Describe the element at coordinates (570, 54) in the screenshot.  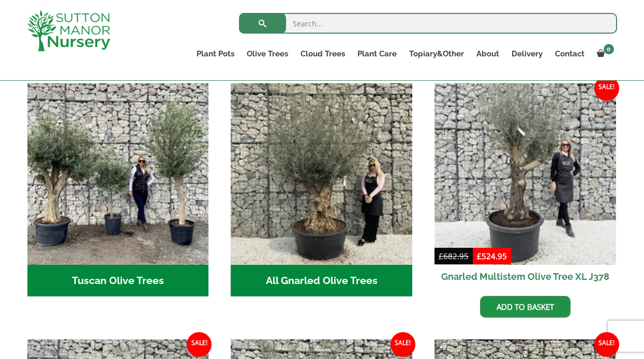
I see `a: Contact` at that location.